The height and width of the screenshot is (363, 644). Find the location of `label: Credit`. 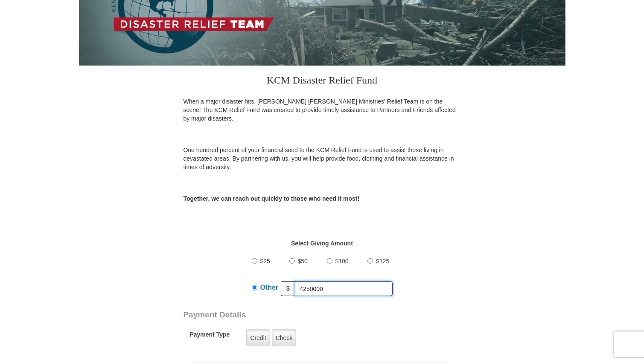

label: Credit is located at coordinates (257, 338).